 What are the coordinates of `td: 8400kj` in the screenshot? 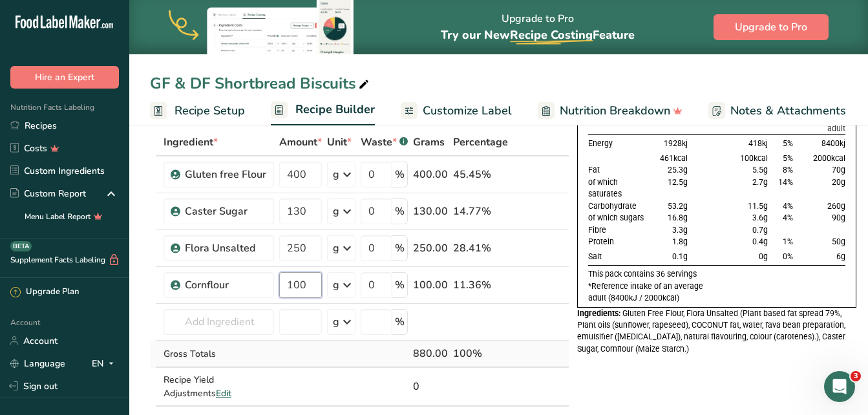 It's located at (820, 143).